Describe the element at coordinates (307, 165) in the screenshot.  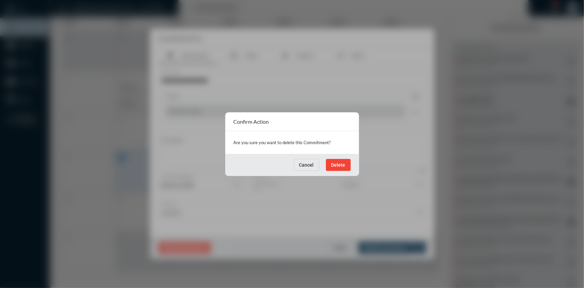
I see `button: Cancel` at that location.